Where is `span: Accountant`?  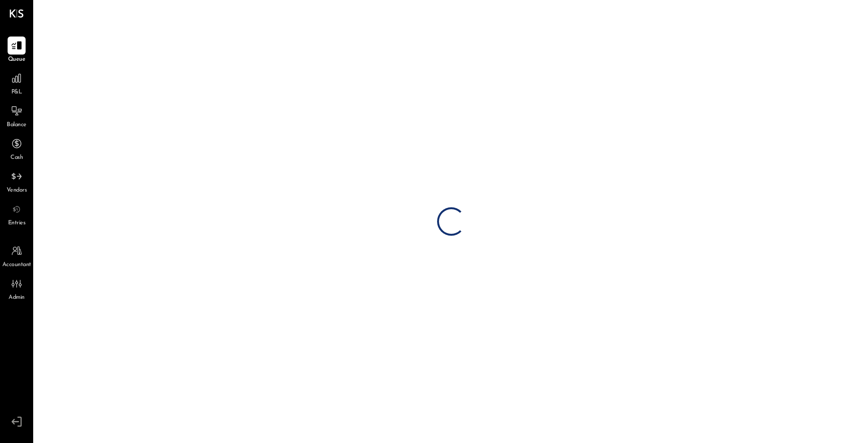
span: Accountant is located at coordinates (16, 265).